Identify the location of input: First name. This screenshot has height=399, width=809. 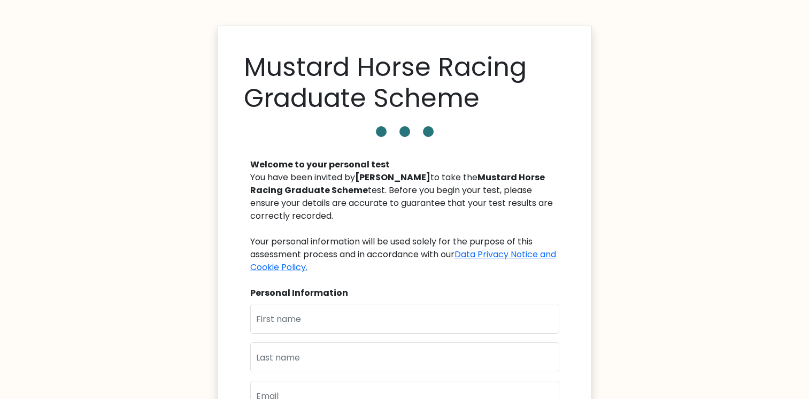
(405, 319).